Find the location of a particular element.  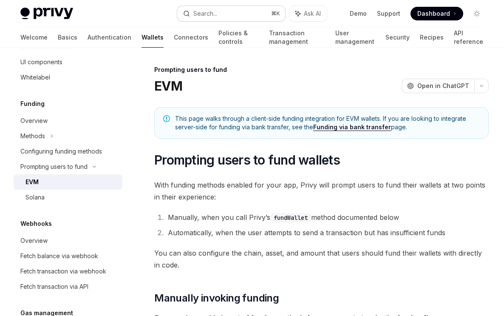

span: ⌘ K is located at coordinates (276, 14).